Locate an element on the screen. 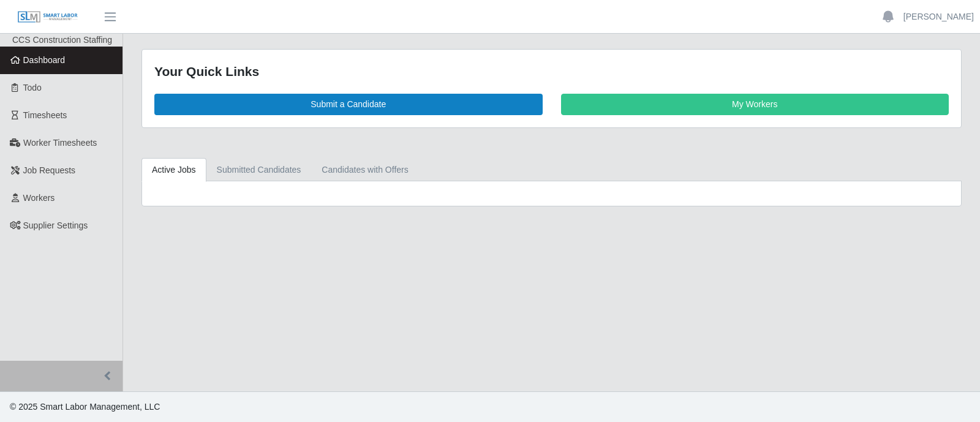 The image size is (980, 422). a: Candidates with Offers is located at coordinates (365, 169).